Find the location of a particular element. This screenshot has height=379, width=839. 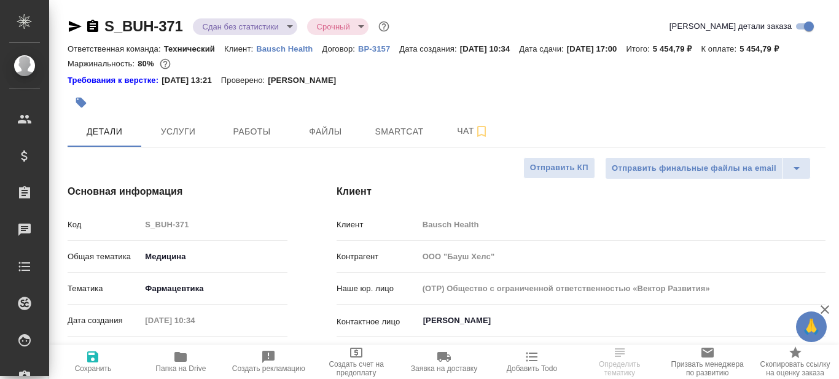

p: Тематика is located at coordinates (104, 289).